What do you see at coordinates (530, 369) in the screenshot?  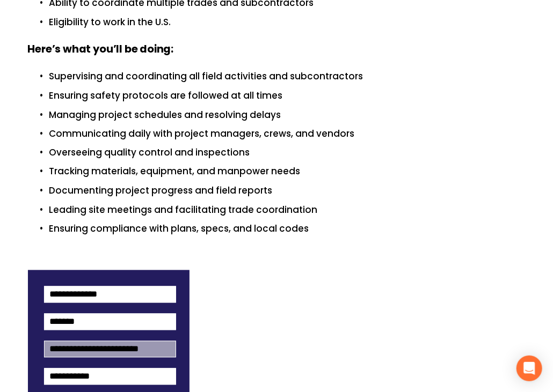 I see `div: Open Intercom Messenger` at bounding box center [530, 369].